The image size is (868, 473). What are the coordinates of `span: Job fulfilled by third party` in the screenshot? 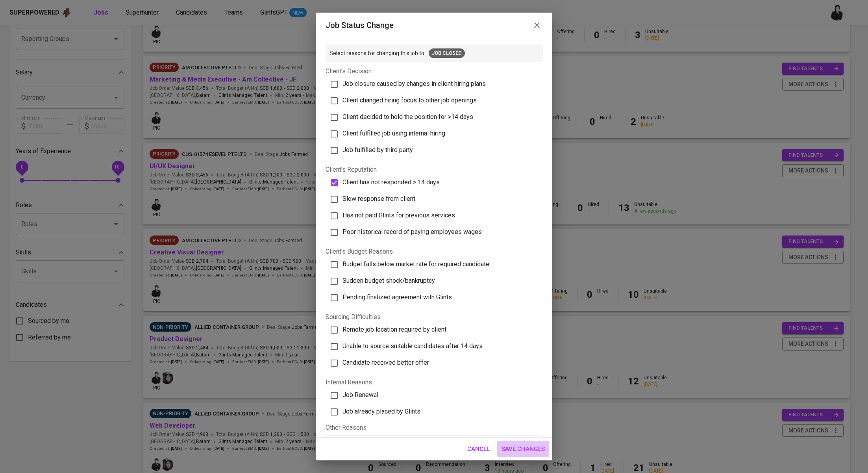 It's located at (378, 150).